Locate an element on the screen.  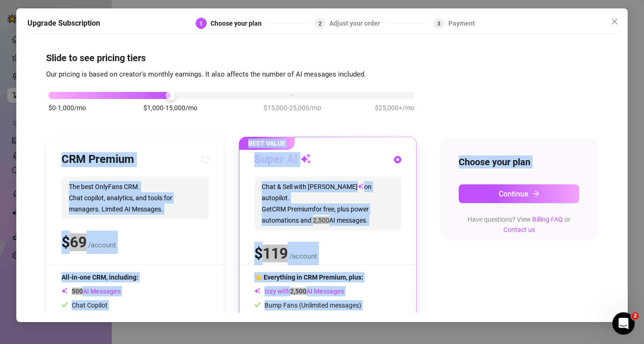
h3: Super AI is located at coordinates (283, 160).